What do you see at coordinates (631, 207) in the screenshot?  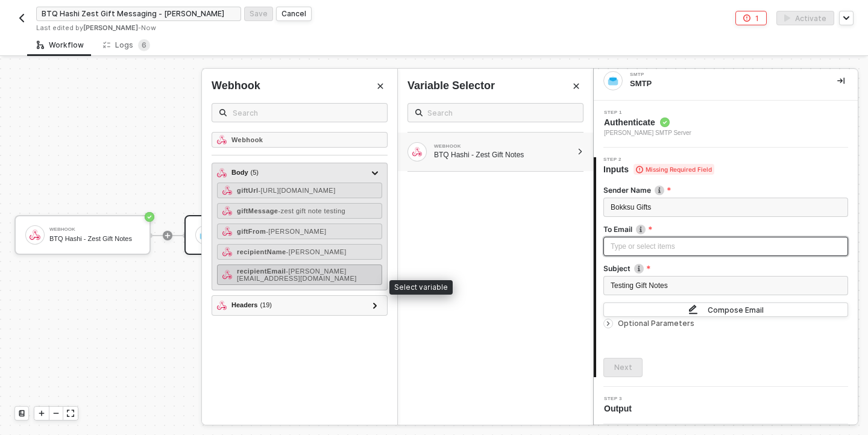 I see `span: Bokksu Gifts` at bounding box center [631, 207].